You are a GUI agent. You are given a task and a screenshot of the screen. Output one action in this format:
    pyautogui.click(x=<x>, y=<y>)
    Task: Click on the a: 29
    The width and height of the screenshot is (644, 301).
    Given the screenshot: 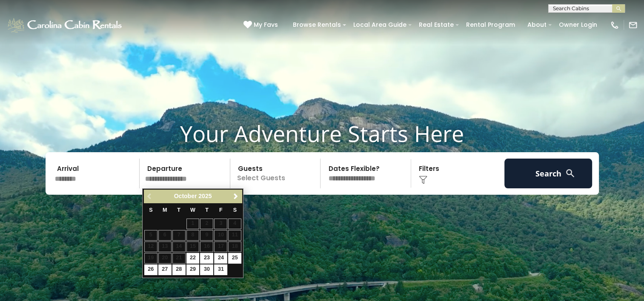 What is the action you would take?
    pyautogui.click(x=193, y=269)
    